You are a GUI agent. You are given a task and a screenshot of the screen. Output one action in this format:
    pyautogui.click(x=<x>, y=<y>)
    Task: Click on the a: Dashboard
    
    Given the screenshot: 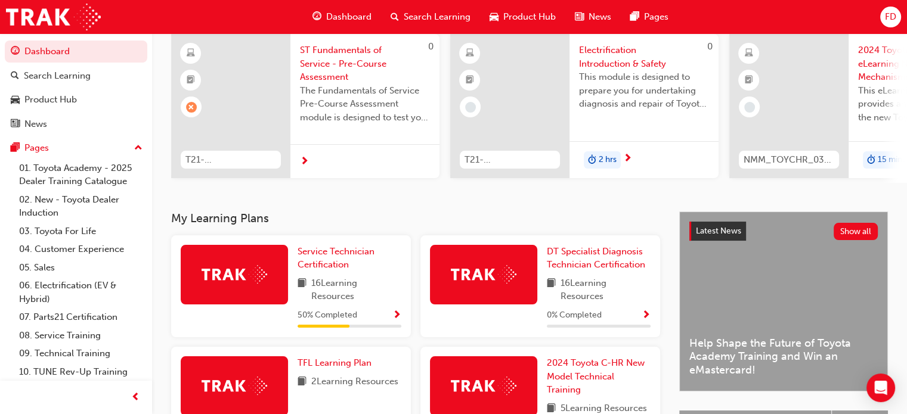 What is the action you would take?
    pyautogui.click(x=76, y=51)
    